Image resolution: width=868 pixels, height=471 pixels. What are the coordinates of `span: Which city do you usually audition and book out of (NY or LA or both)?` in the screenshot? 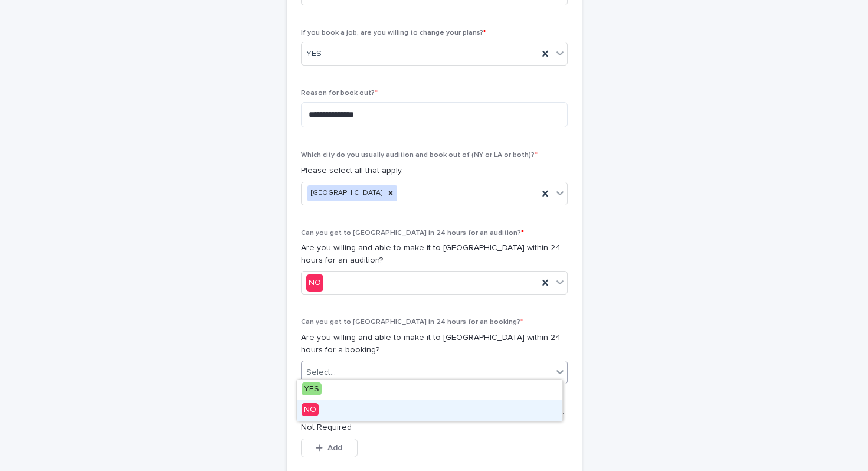 It's located at (419, 155).